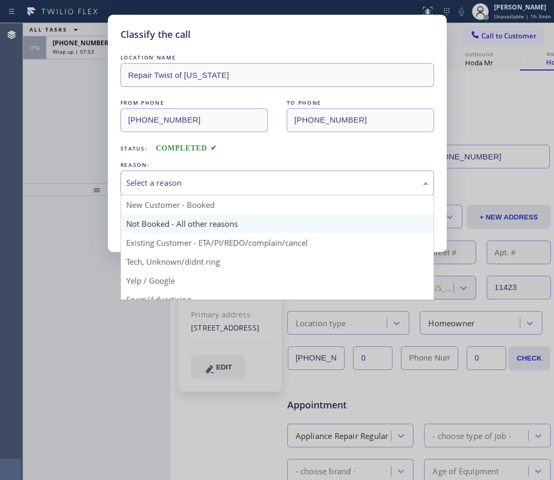 This screenshot has width=554, height=480. Describe the element at coordinates (194, 103) in the screenshot. I see `div: FROM PHONE` at that location.